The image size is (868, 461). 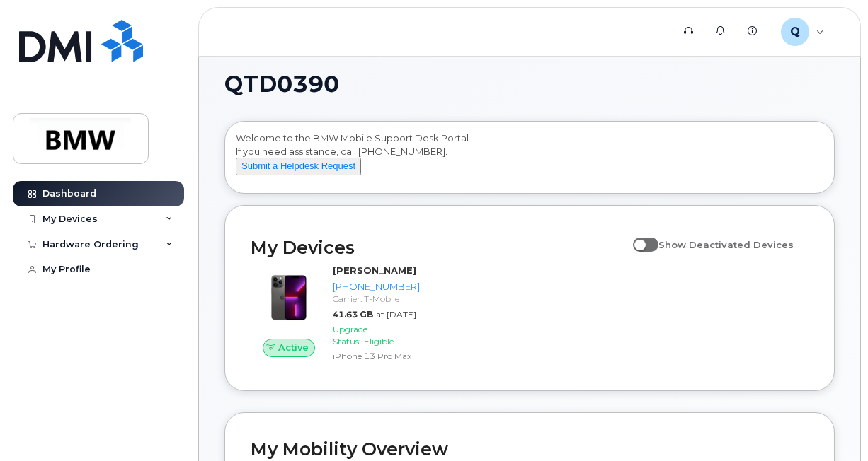 What do you see at coordinates (282, 84) in the screenshot?
I see `span: QTD0390` at bounding box center [282, 84].